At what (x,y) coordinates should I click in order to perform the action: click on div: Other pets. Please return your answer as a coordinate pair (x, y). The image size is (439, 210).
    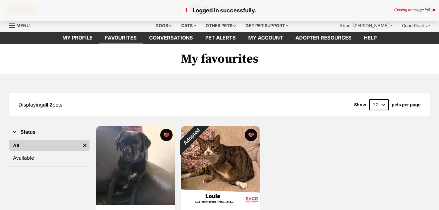
    Looking at the image, I should click on (221, 26).